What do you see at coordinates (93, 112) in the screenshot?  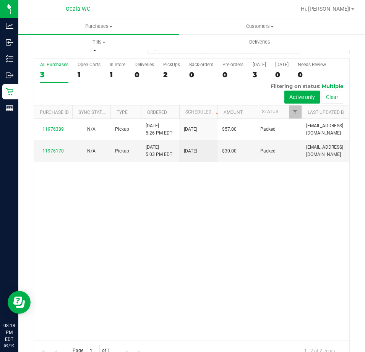 I see `a: Sync Status` at bounding box center [93, 112].